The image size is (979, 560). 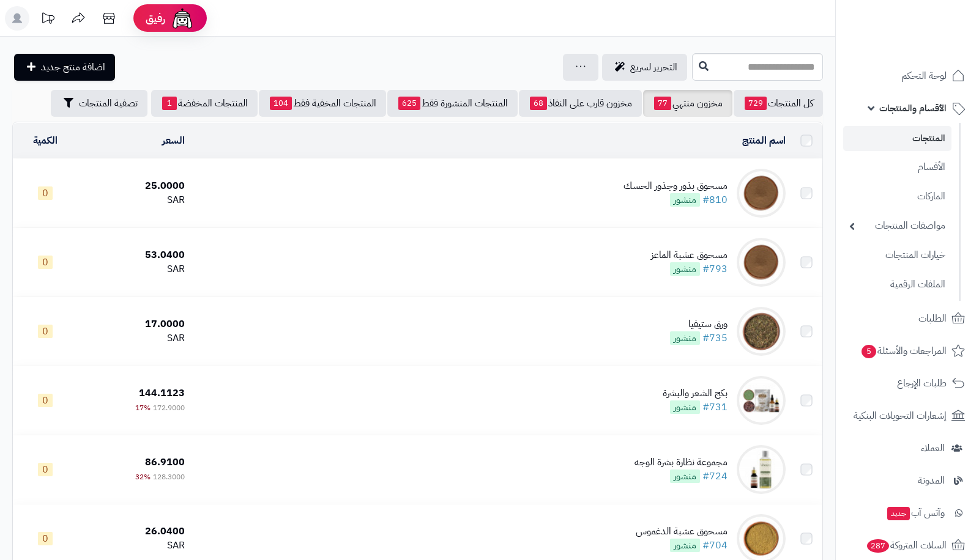 I want to click on span: 17%, so click(x=142, y=408).